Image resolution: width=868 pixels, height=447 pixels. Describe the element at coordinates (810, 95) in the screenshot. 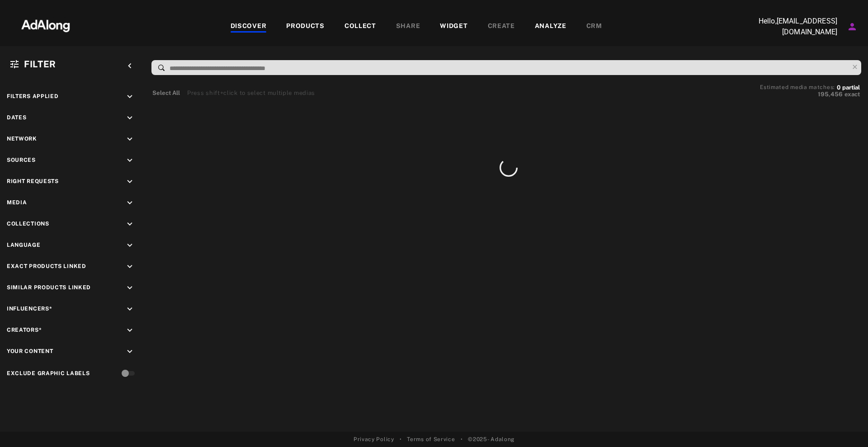

I see `button: 195,456exact` at that location.